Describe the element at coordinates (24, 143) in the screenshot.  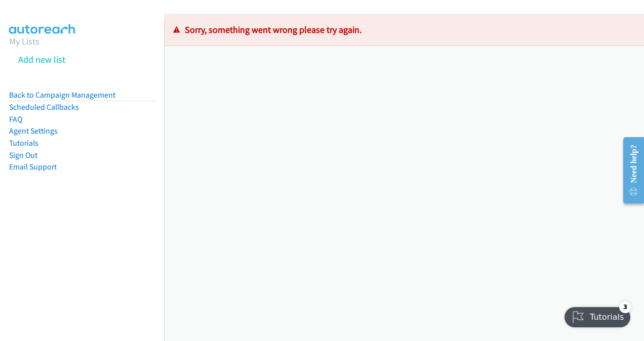
I see `a: Tutorials` at that location.